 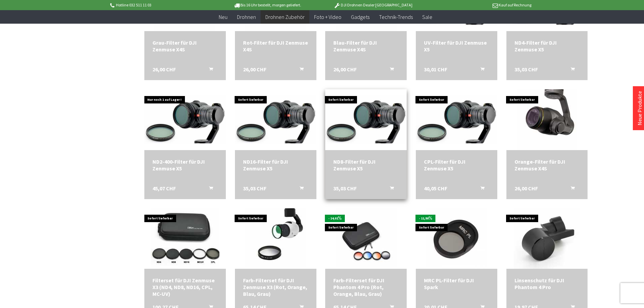 I want to click on div: MRC PL-Filter für DJI Spark, so click(x=456, y=284).